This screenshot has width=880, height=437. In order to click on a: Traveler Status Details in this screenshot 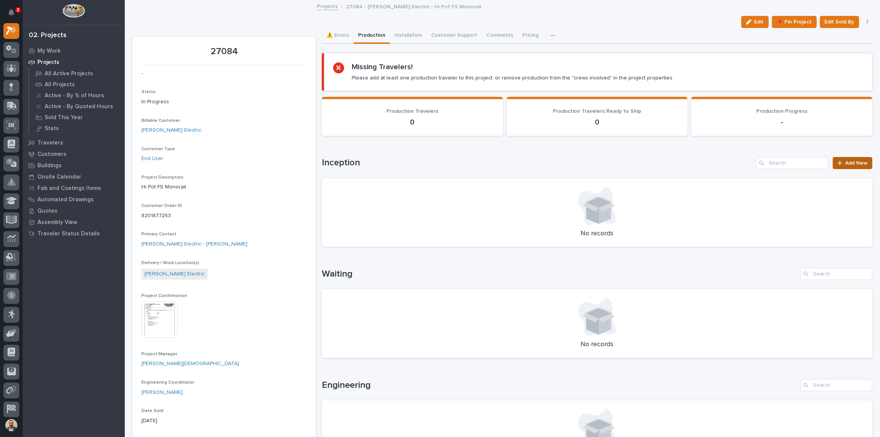, I will do `click(74, 233)`.